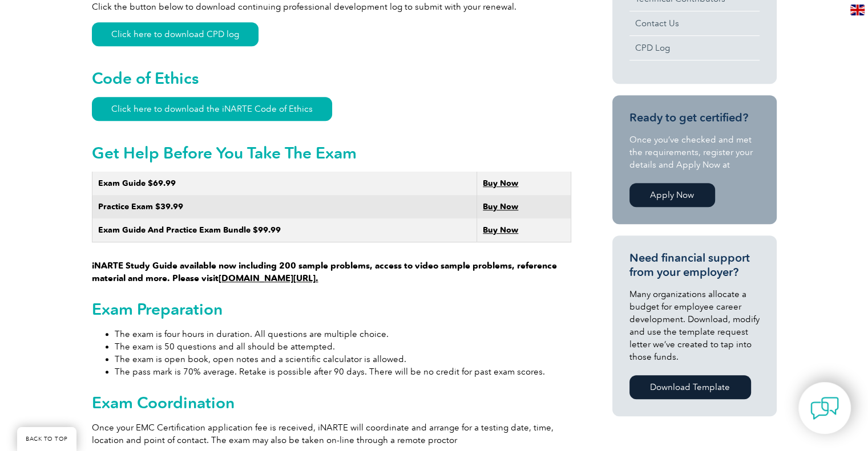 The image size is (868, 451). Describe the element at coordinates (189, 230) in the screenshot. I see `strong: Exam Guide And Practice Exam Bundle $99.99` at that location.